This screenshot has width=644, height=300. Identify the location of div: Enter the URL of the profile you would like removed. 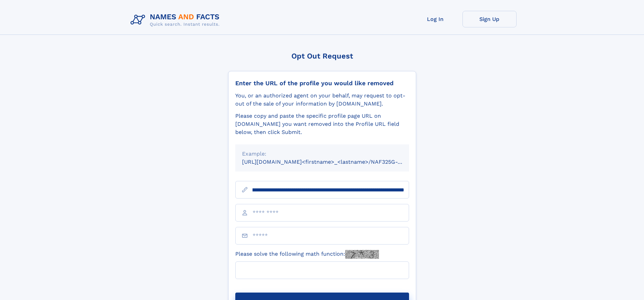
(322, 83).